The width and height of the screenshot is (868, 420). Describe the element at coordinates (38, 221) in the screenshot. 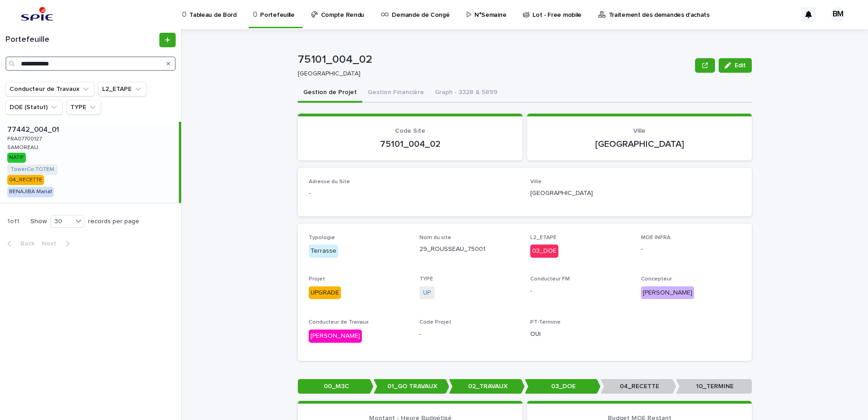

I see `p: Show` at that location.